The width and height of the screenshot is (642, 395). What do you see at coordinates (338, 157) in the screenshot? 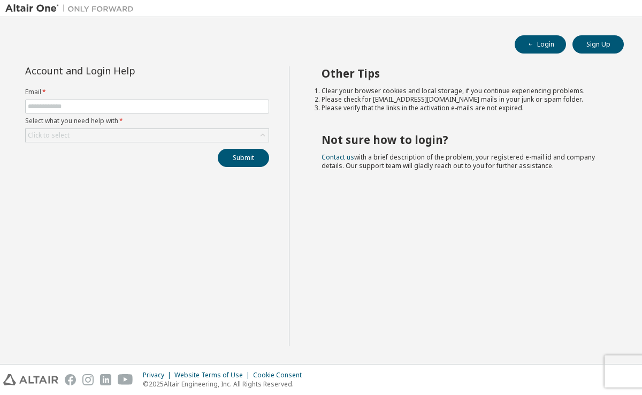
I see `a: Contact us` at bounding box center [338, 157].